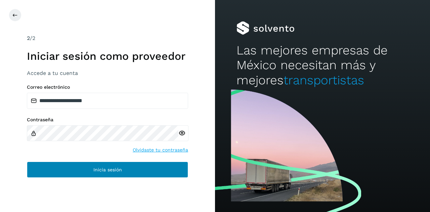 This screenshot has height=212, width=430. I want to click on h2: Las mejores empresas de México necesitan más y mejores, so click(323, 65).